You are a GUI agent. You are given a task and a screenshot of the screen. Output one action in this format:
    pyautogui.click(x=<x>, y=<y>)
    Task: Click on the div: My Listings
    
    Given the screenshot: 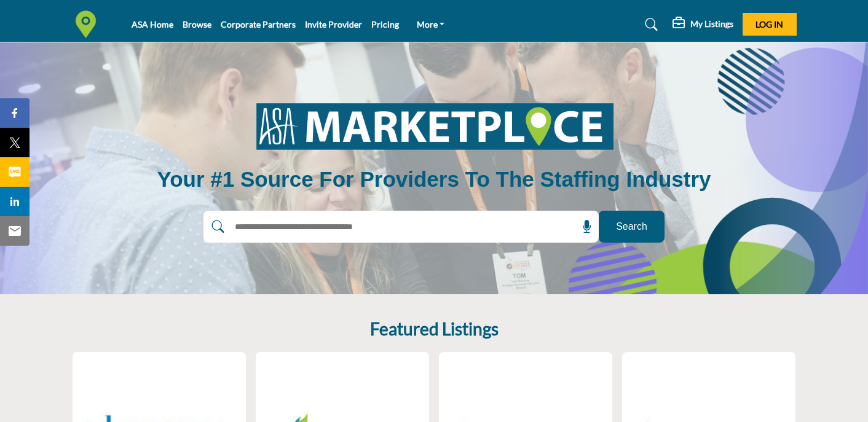 What is the action you would take?
    pyautogui.click(x=702, y=24)
    